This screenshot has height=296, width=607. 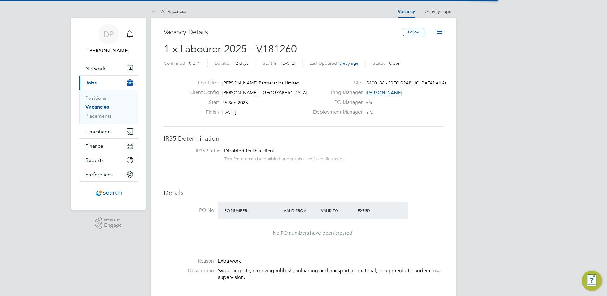 What do you see at coordinates (229, 261) in the screenshot?
I see `span: Extra work` at bounding box center [229, 261].